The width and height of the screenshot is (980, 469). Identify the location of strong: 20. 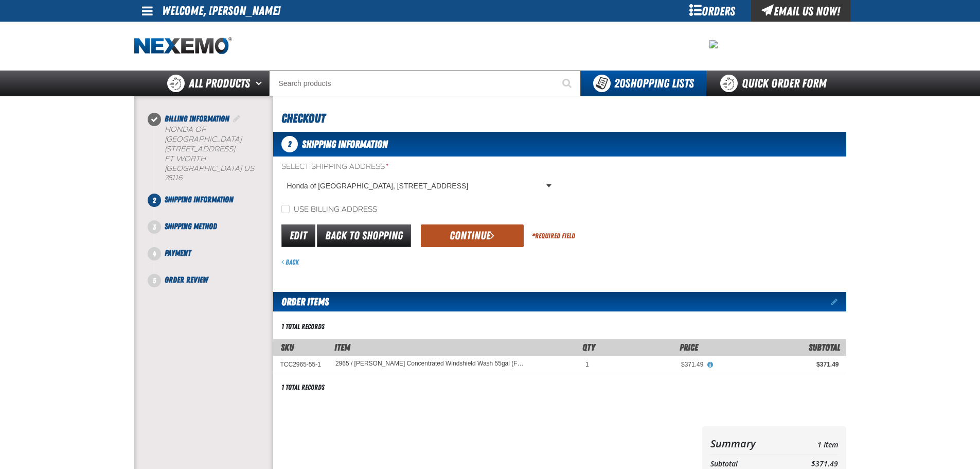
(620, 84).